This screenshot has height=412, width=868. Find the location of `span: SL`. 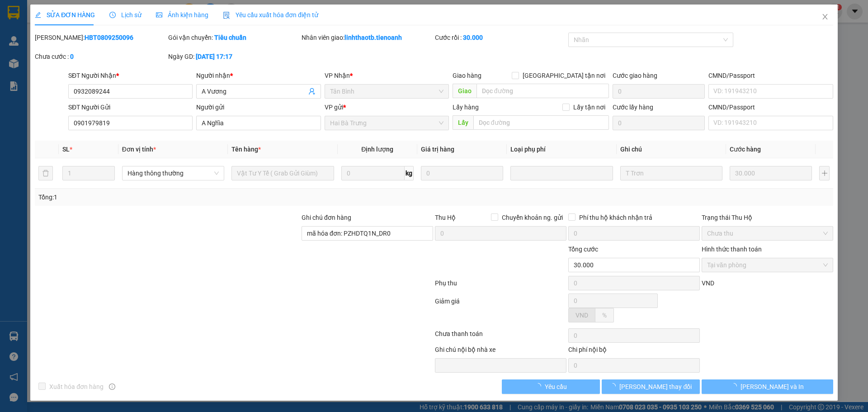

span: SL is located at coordinates (66, 150).